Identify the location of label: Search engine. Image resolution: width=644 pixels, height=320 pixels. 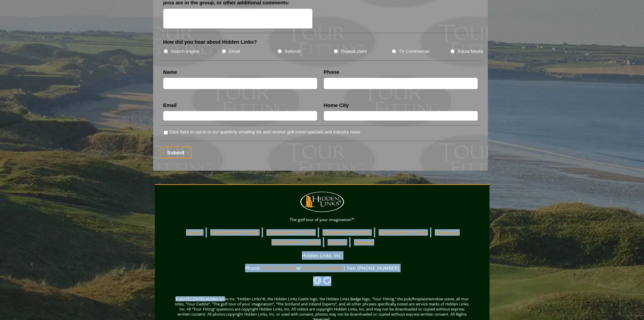
(185, 51).